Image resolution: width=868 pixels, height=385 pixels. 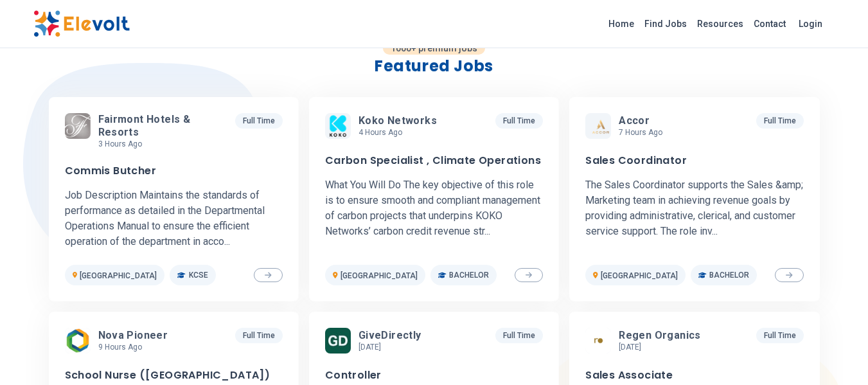 What do you see at coordinates (836, 354) in the screenshot?
I see `div: Chat Widget` at bounding box center [836, 354].